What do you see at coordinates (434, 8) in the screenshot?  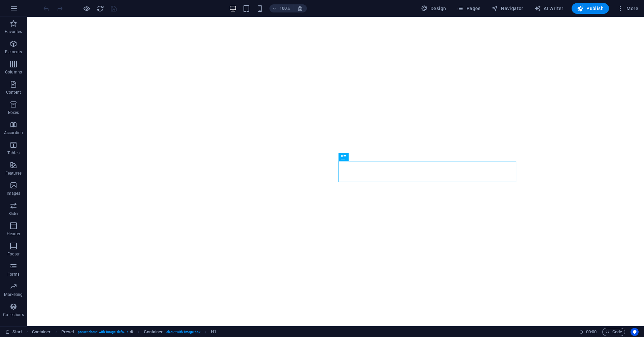 I see `button: Design` at bounding box center [434, 8].